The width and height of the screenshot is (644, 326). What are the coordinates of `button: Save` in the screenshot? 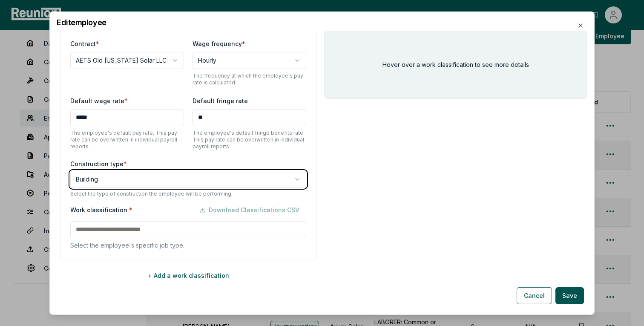 It's located at (569, 296).